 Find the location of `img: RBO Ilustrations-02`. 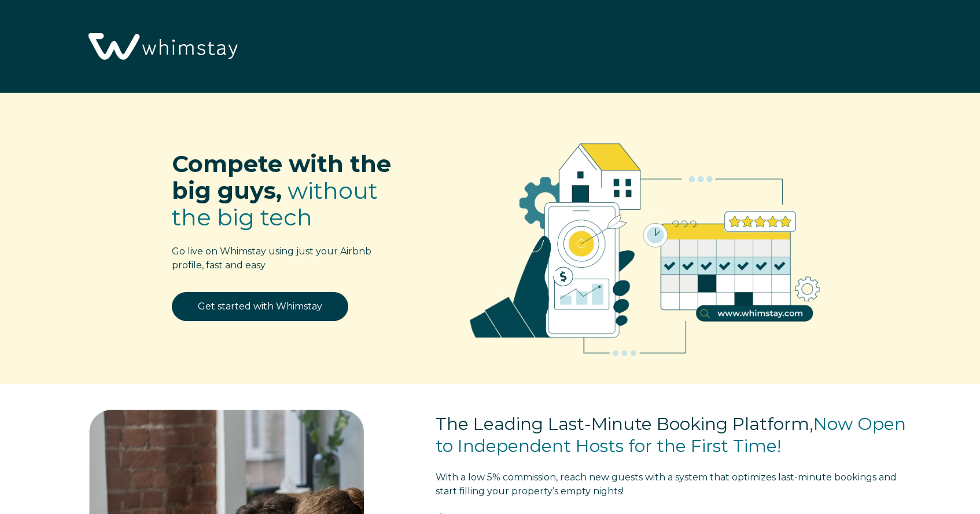

img: RBO Ilustrations-02 is located at coordinates (645, 244).